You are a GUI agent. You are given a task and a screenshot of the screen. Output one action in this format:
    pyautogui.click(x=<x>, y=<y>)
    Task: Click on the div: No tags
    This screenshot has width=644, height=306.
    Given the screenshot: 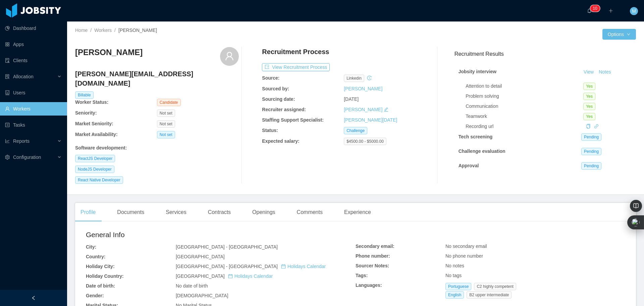 What is the action you would take?
    pyautogui.click(x=535, y=275)
    